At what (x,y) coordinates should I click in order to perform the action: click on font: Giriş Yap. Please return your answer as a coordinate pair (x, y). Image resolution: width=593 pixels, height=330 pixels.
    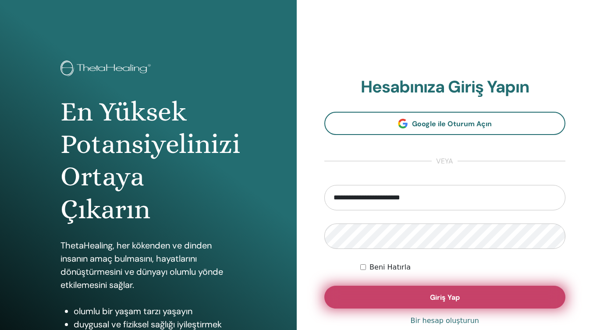
    Looking at the image, I should click on (445, 297).